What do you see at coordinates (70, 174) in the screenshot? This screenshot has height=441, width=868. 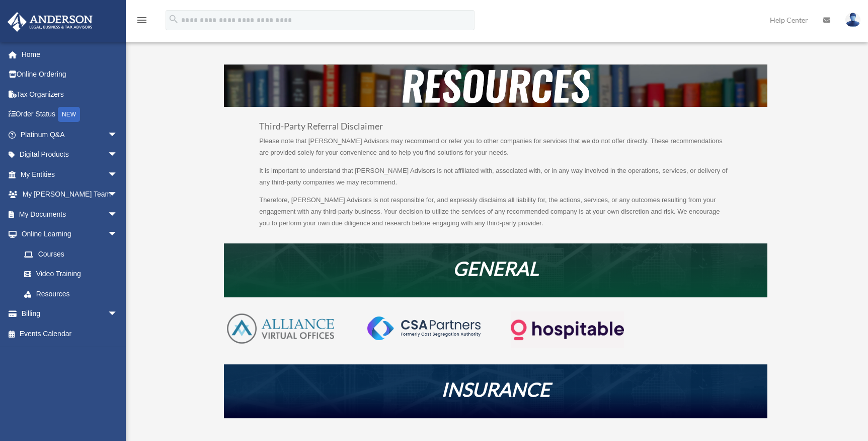 I see `a: My Entitiesarrow_drop_down` at bounding box center [70, 174].